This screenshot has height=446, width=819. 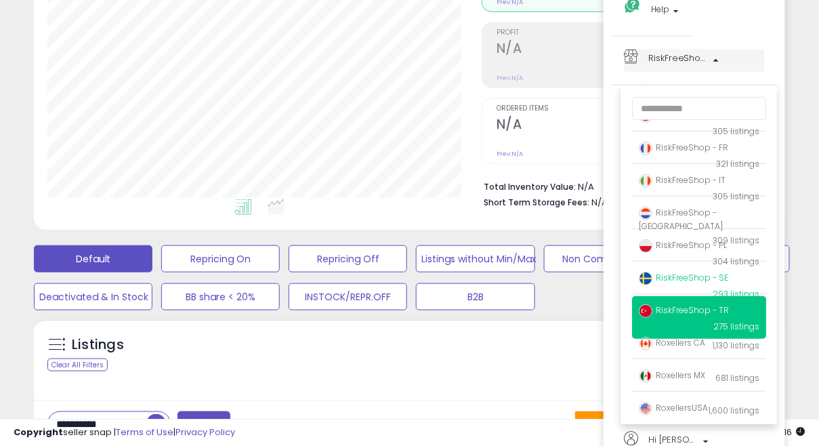 I want to click on div: seller snap | |, so click(x=124, y=432).